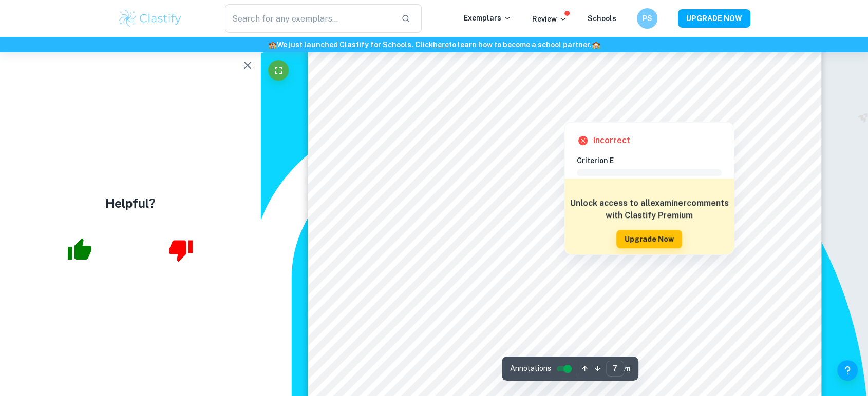 Image resolution: width=868 pixels, height=396 pixels. I want to click on span: / 11, so click(627, 368).